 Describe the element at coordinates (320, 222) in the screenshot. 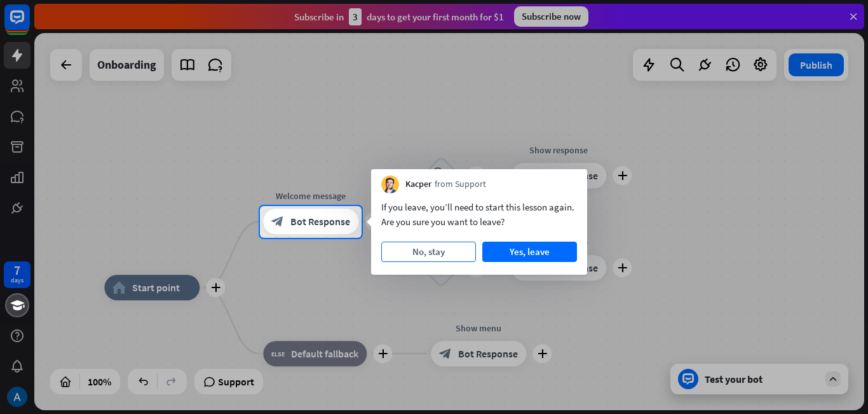

I see `span: Bot Response` at that location.